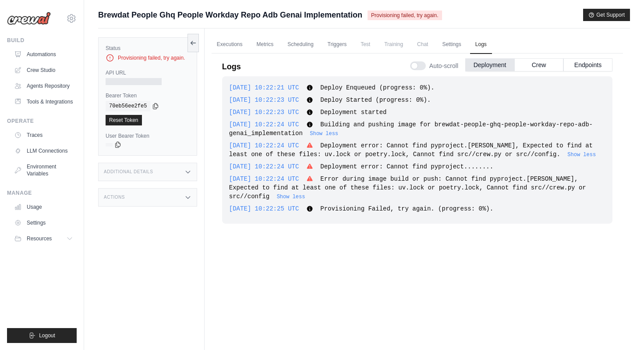 The height and width of the screenshot is (350, 644). I want to click on button: Resources, so click(43, 238).